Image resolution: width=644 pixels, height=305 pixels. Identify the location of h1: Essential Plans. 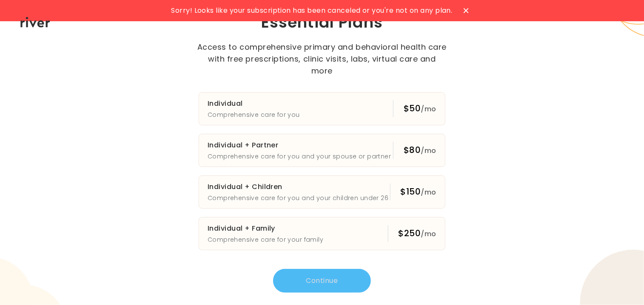
(322, 23).